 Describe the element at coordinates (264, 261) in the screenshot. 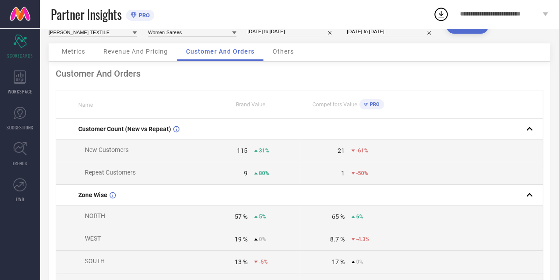

I see `span: -5%` at that location.